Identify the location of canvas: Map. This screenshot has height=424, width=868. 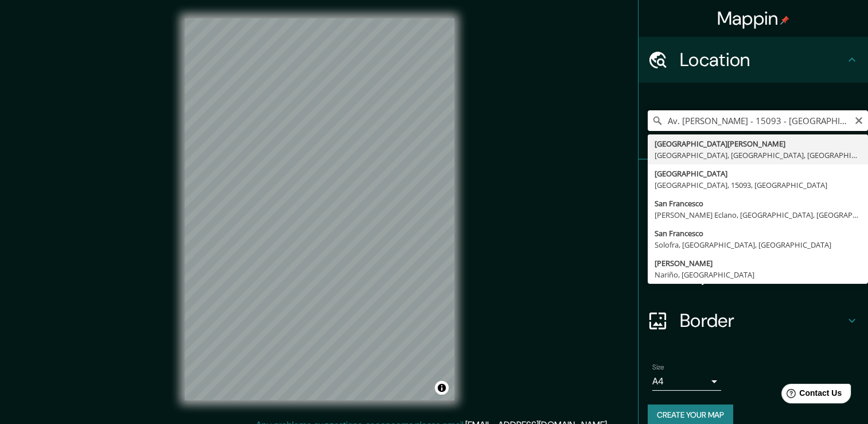
(320, 209).